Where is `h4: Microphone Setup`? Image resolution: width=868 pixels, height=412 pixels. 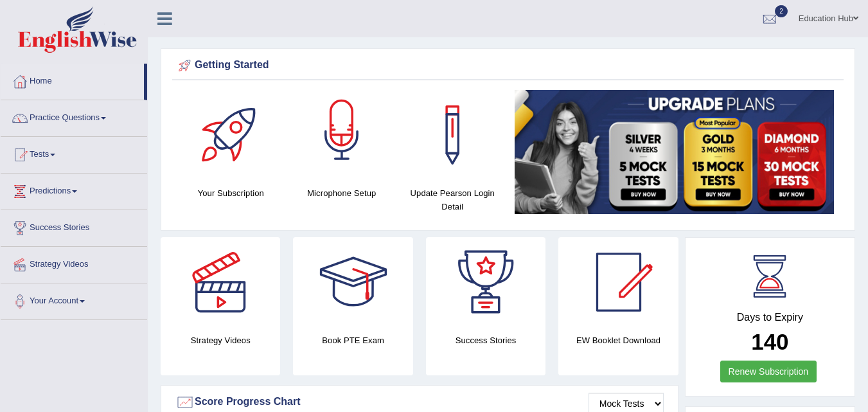 h4: Microphone Setup is located at coordinates (342, 193).